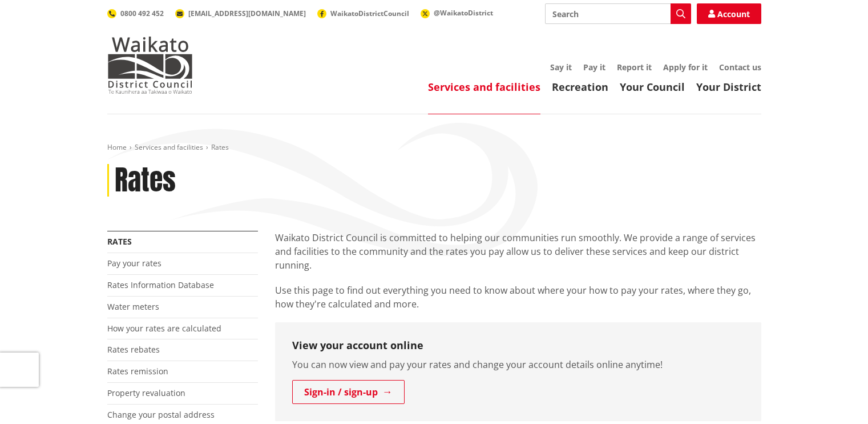  I want to click on p: You can now view and pay your rates and change your account details online anytime!, so click(518, 364).